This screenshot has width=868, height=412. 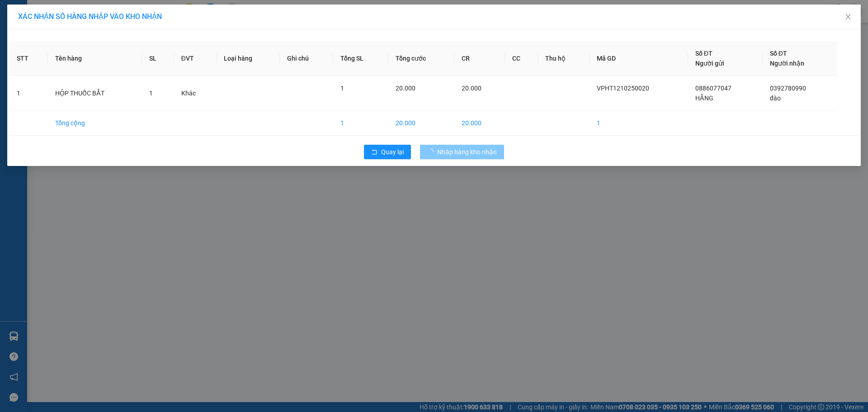 What do you see at coordinates (563, 58) in the screenshot?
I see `th: Thu hộ` at bounding box center [563, 58].